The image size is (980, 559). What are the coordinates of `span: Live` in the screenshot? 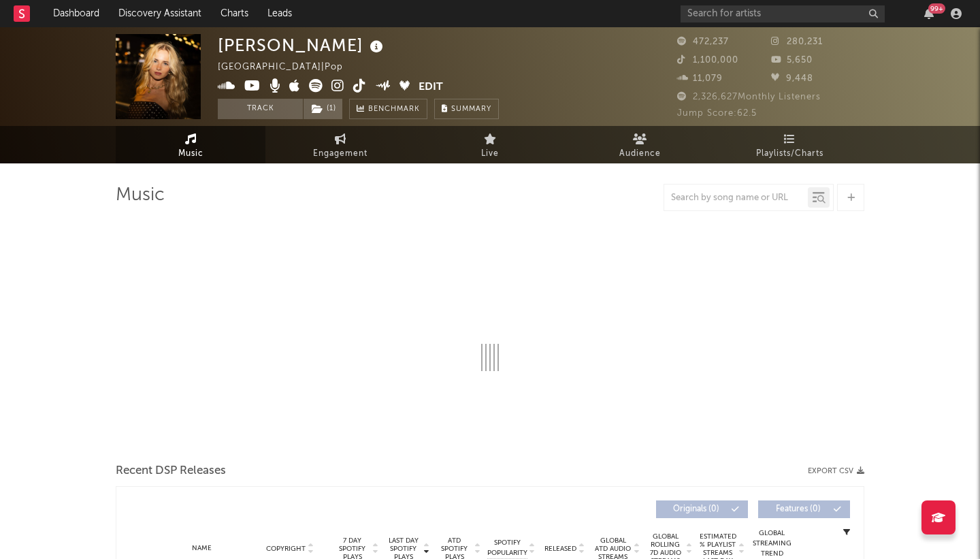 It's located at (490, 154).